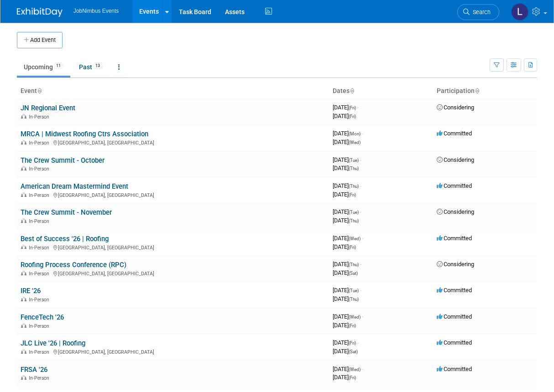 Image resolution: width=554 pixels, height=392 pixels. Describe the element at coordinates (355, 134) in the screenshot. I see `span: (Mon)` at that location.